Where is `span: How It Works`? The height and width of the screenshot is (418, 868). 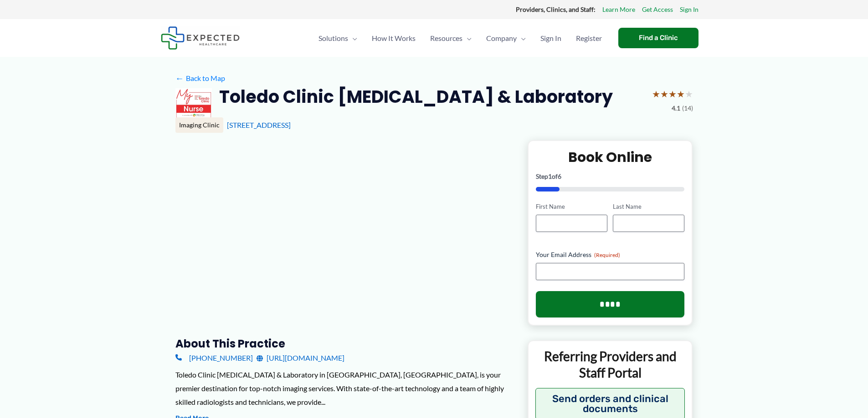
span: How It Works is located at coordinates (394, 38).